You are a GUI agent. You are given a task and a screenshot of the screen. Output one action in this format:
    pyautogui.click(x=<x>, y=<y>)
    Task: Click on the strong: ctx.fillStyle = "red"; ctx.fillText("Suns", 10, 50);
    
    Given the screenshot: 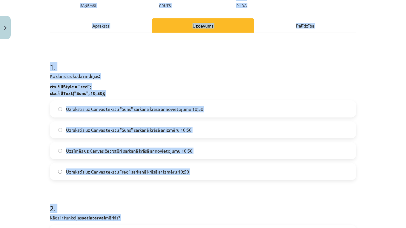 What is the action you would take?
    pyautogui.click(x=77, y=90)
    